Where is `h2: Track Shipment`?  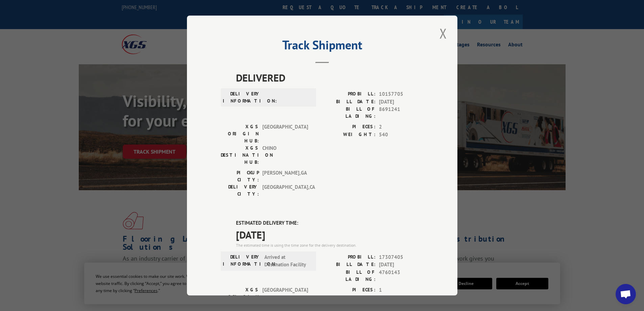
h2: Track Shipment is located at coordinates (322, 47).